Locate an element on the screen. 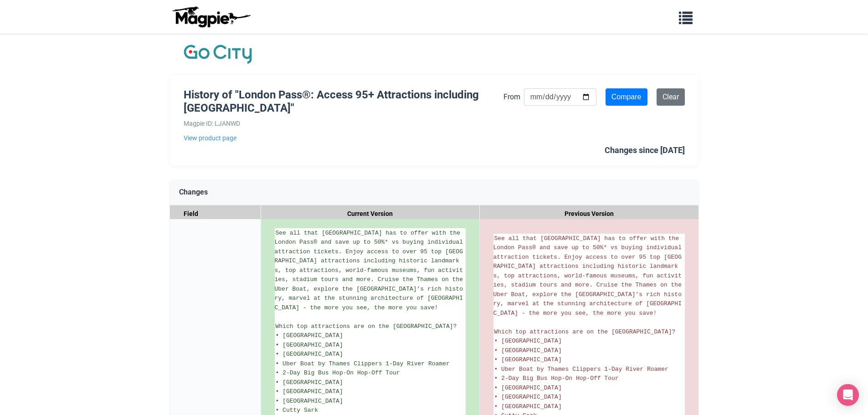 The height and width of the screenshot is (415, 868). div: Field is located at coordinates (216, 214).